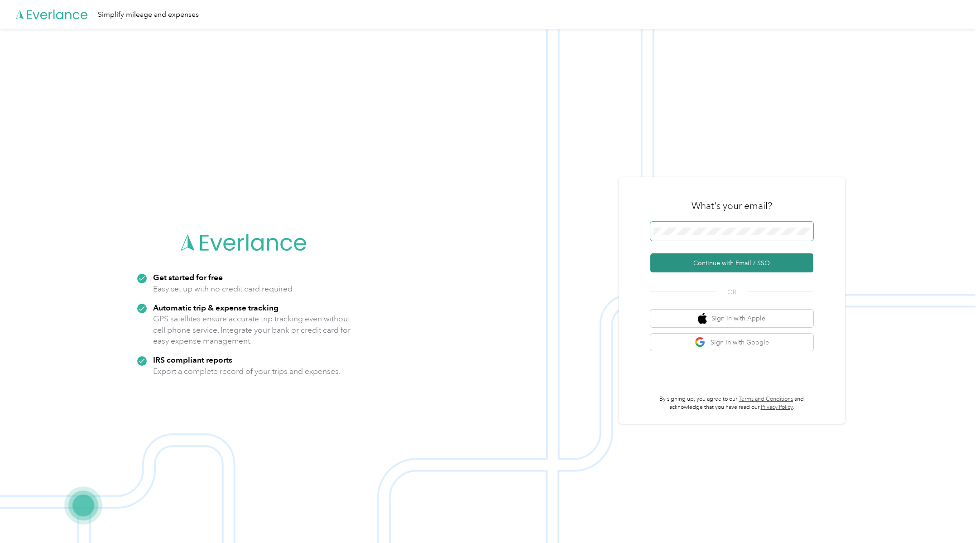  Describe the element at coordinates (35, 18) in the screenshot. I see `div: v 4.0.25` at that location.